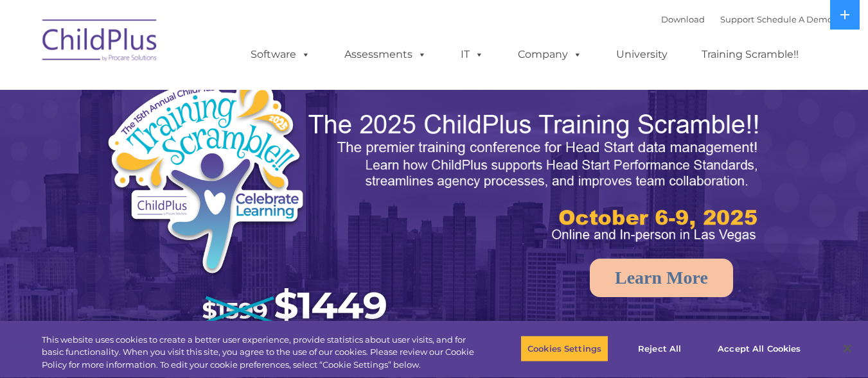 The width and height of the screenshot is (868, 378). Describe the element at coordinates (795, 19) in the screenshot. I see `a: Schedule A Demo` at that location.